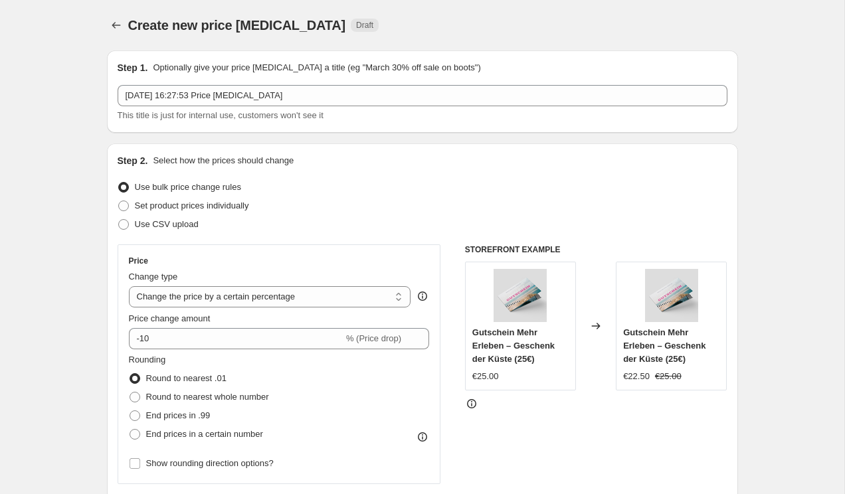  Describe the element at coordinates (485, 376) in the screenshot. I see `div: €25.00` at that location.